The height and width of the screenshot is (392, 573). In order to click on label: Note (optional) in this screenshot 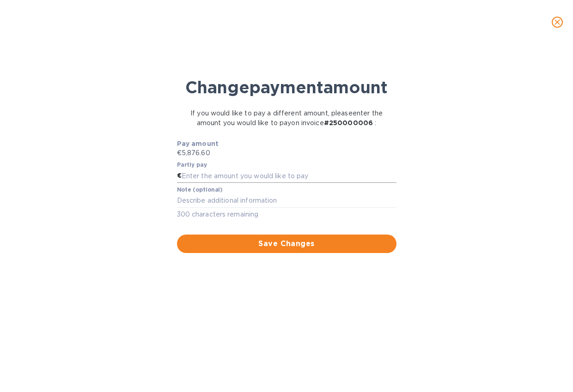, I will do `click(200, 191)`.